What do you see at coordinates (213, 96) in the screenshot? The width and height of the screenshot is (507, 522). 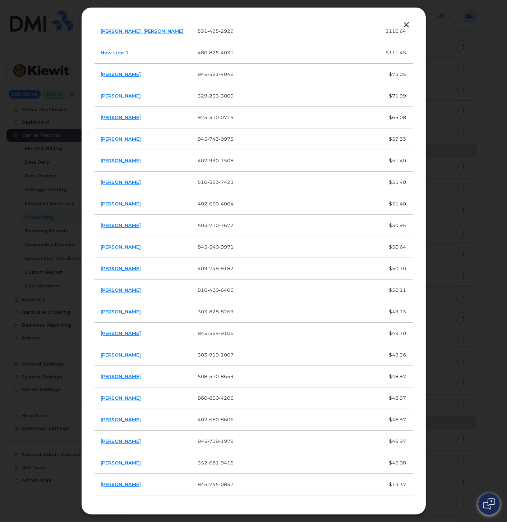 I see `span: 233` at bounding box center [213, 96].